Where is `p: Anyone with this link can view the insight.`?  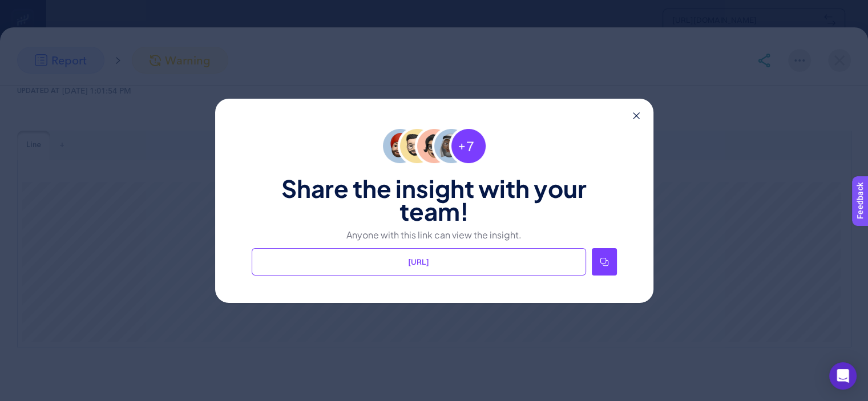
p: Anyone with this link can view the insight. is located at coordinates (434, 234).